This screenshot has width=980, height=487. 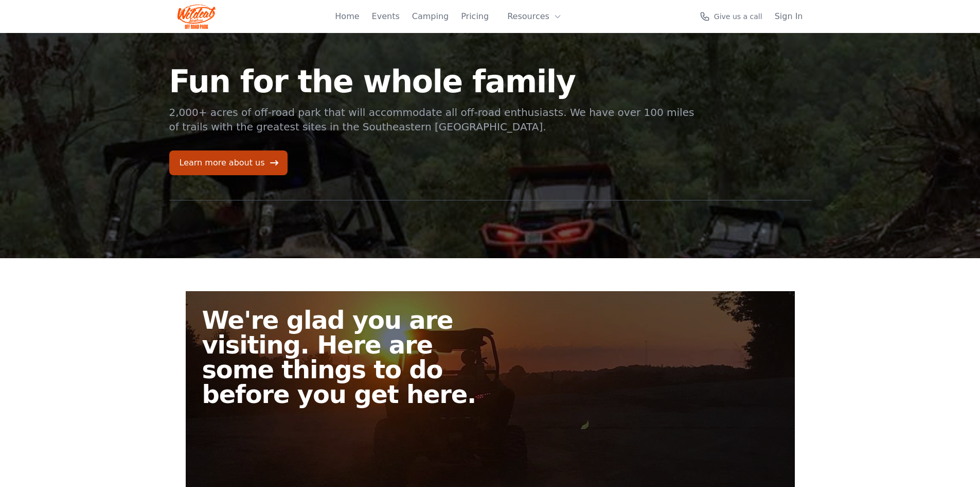 I want to click on a: Learn more about us, so click(x=228, y=163).